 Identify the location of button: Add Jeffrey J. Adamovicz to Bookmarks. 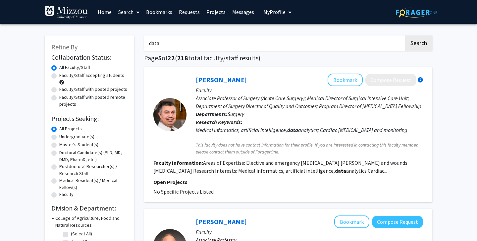
(352, 222).